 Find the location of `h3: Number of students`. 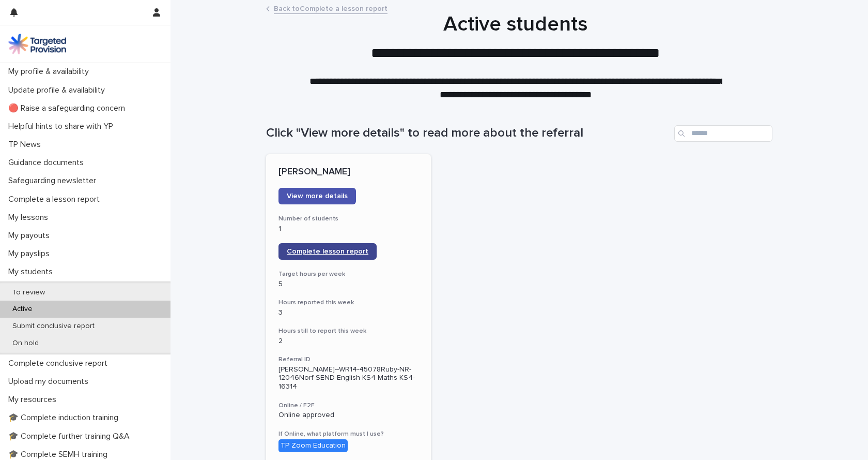

h3: Number of students is located at coordinates (348, 219).